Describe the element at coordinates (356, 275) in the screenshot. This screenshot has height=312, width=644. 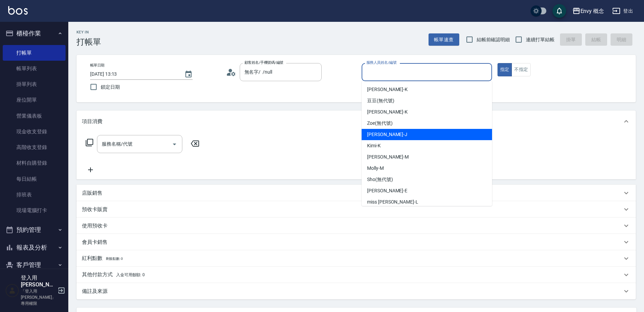
I see `div: 其他付款方式入金可用餘額: 0` at that location.